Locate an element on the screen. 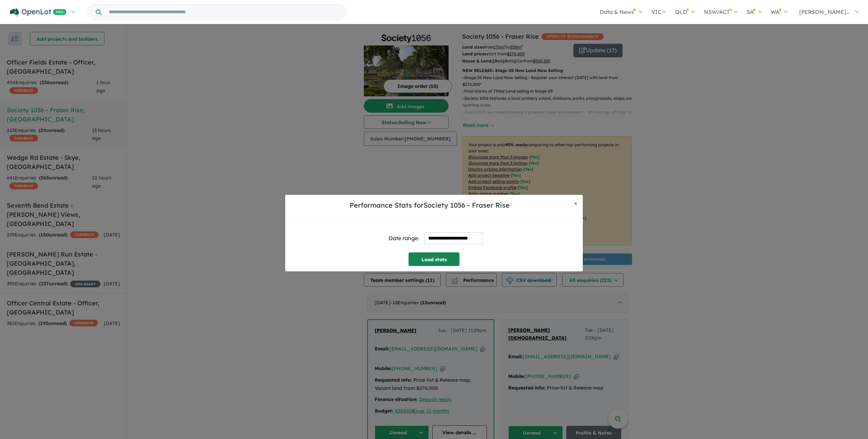 This screenshot has width=868, height=439. h5: Performance Stats for Society 1056 - Fraser Rise is located at coordinates (430, 205).